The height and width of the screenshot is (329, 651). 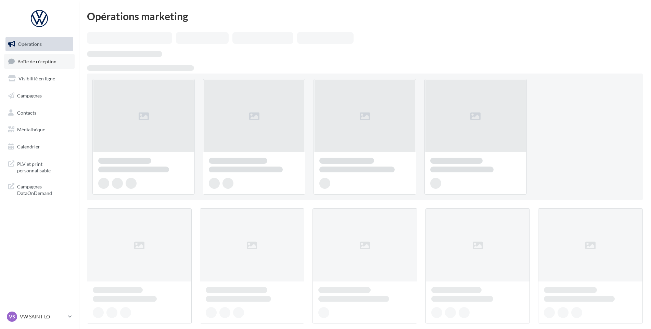 What do you see at coordinates (12, 317) in the screenshot?
I see `span: VS` at bounding box center [12, 317].